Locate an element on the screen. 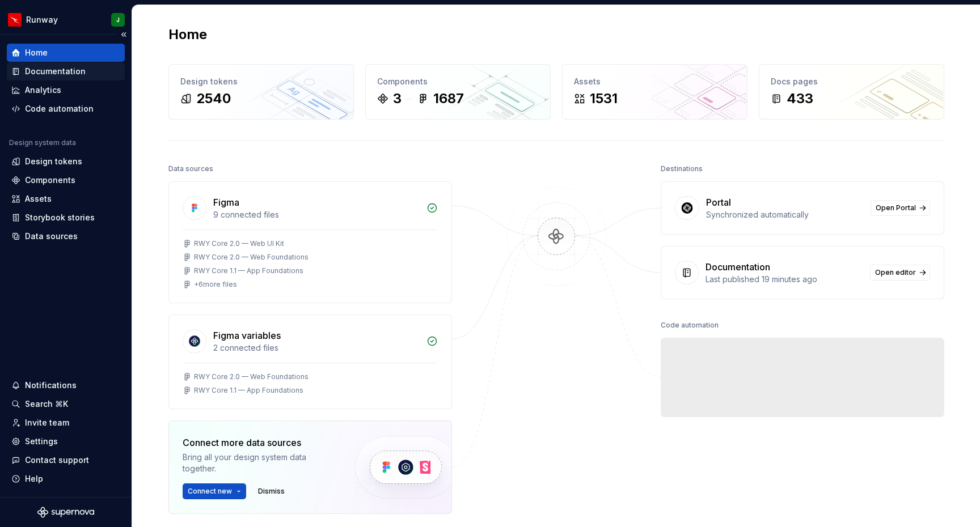 This screenshot has width=980, height=527. a: Supernova Logo is located at coordinates (66, 512).